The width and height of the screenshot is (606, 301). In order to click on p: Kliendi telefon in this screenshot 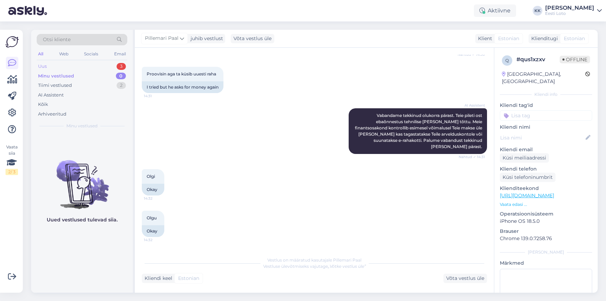, I will do `click(546, 169)`.